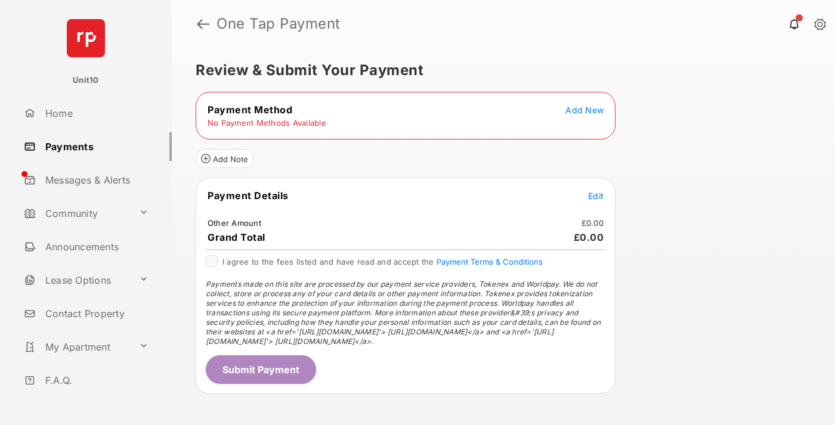 The height and width of the screenshot is (425, 835). What do you see at coordinates (498, 70) in the screenshot?
I see `h5: Review & Submit Your Payment` at bounding box center [498, 70].